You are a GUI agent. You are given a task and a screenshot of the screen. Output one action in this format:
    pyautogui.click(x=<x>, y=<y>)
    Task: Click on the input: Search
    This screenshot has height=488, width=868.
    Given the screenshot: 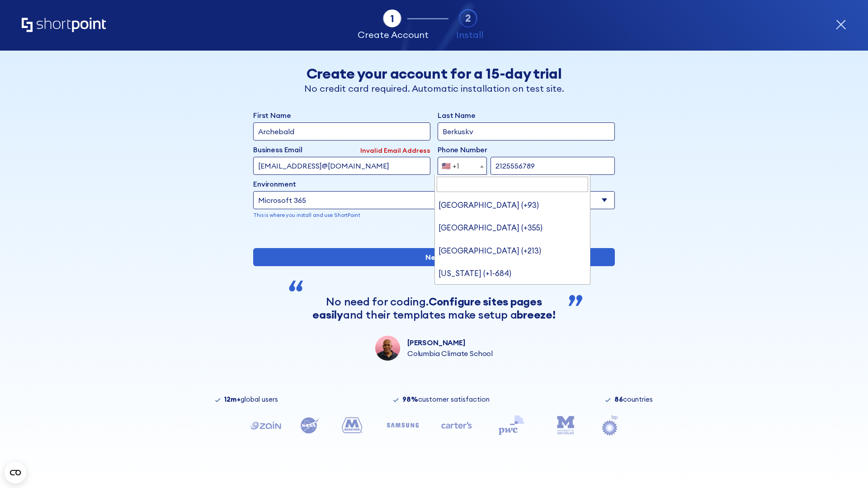 What is the action you would take?
    pyautogui.click(x=513, y=185)
    